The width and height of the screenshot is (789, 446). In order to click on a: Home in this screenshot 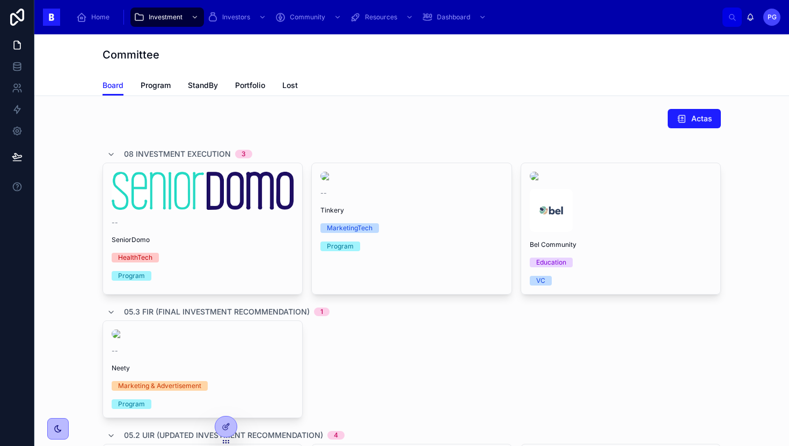, I will do `click(95, 17)`.